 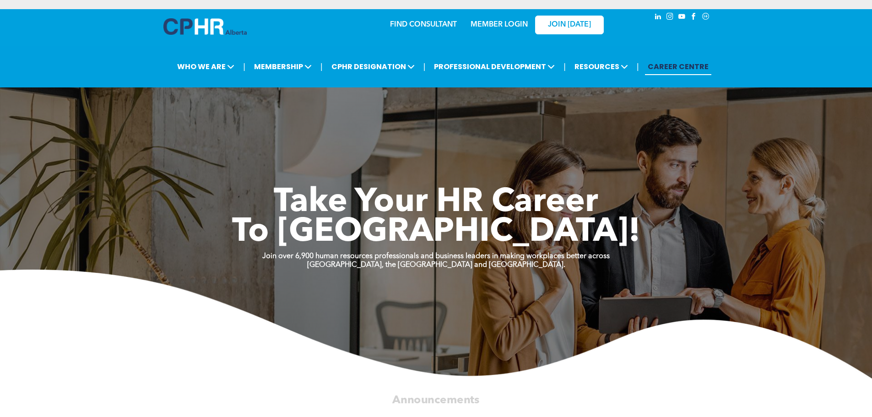 What do you see at coordinates (495, 66) in the screenshot?
I see `span: PROFESSIONAL DEVELOPMENT` at bounding box center [495, 66].